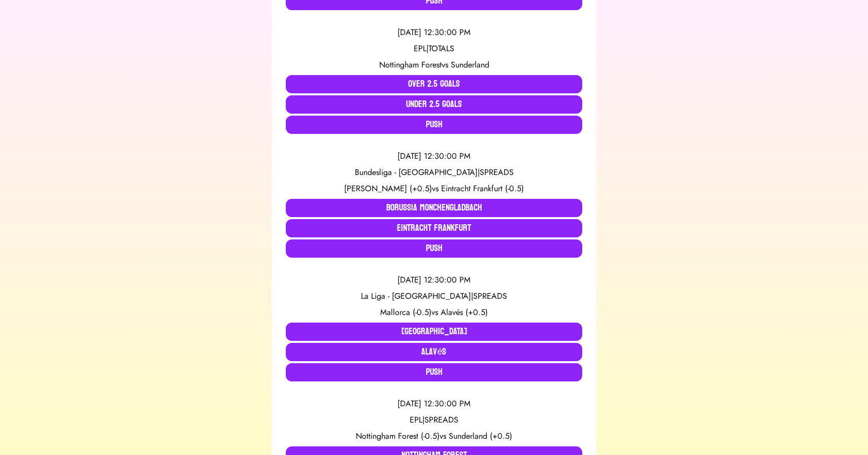 The height and width of the screenshot is (455, 868). Describe the element at coordinates (434, 84) in the screenshot. I see `button: Over 2.5 Goals` at that location.